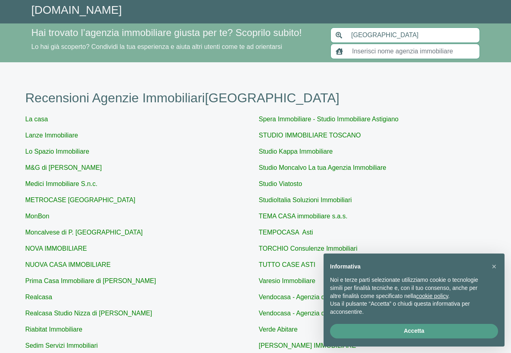  I want to click on a: TEMPOCASA Asti, so click(286, 232).